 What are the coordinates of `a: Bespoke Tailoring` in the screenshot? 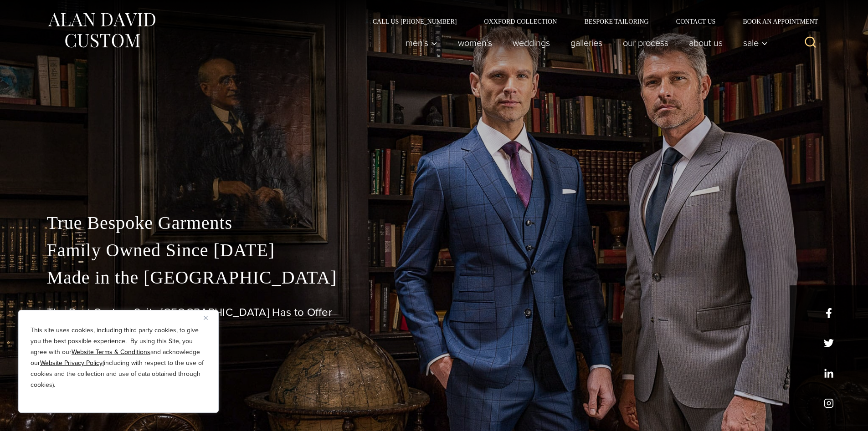 It's located at (616, 21).